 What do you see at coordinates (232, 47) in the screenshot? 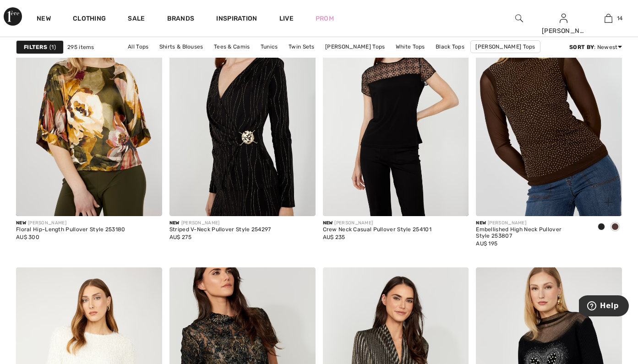
I see `a: Tees & Camis` at bounding box center [232, 47].